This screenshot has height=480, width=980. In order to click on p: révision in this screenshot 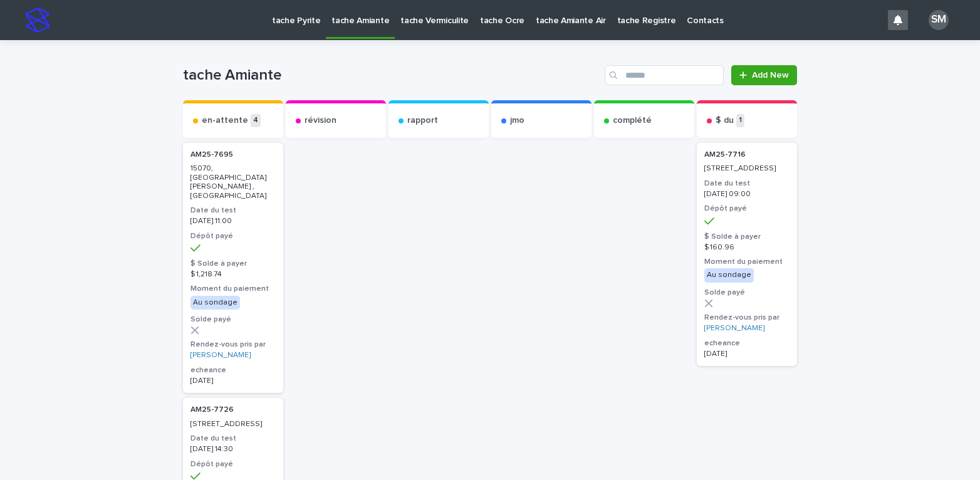, I will do `click(320, 120)`.